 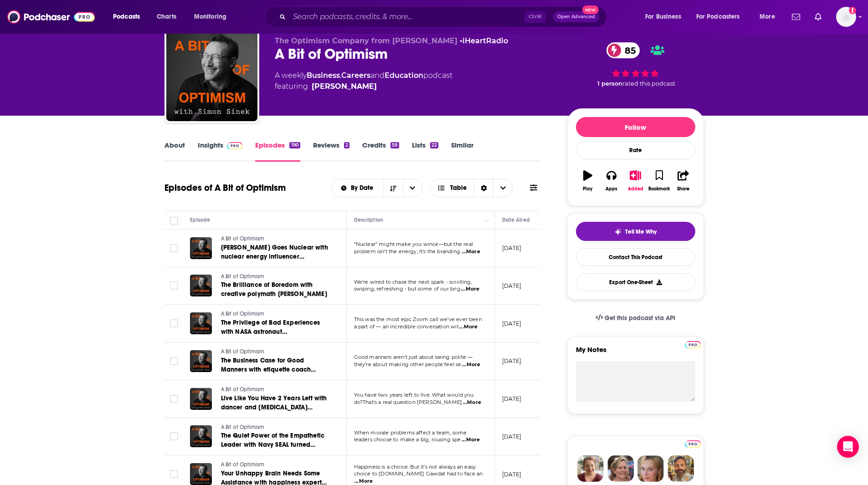 What do you see at coordinates (363, 188) in the screenshot?
I see `span: By Date` at bounding box center [363, 188].